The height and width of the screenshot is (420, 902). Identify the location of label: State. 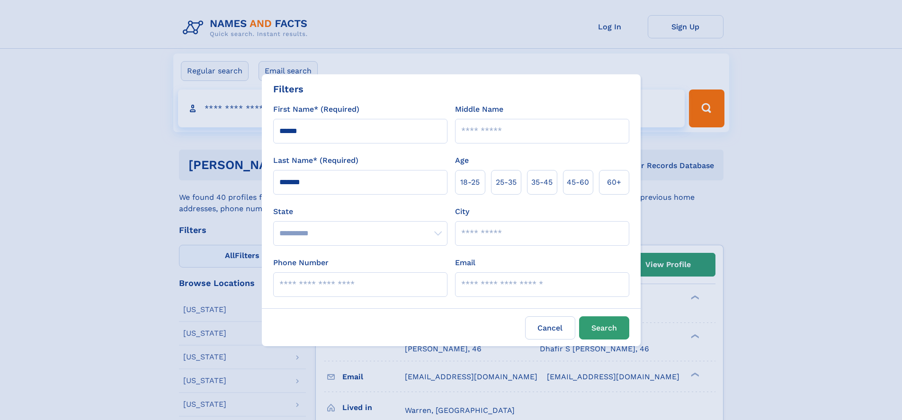
(360, 212).